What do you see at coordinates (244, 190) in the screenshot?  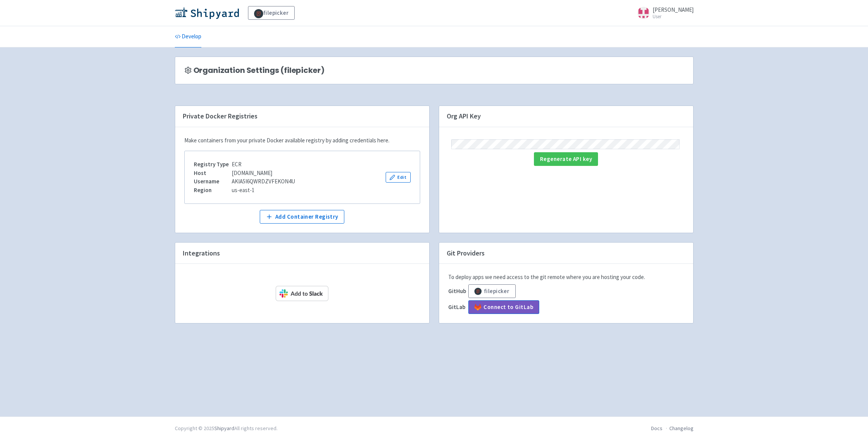 I see `div: us-east-1` at bounding box center [244, 190].